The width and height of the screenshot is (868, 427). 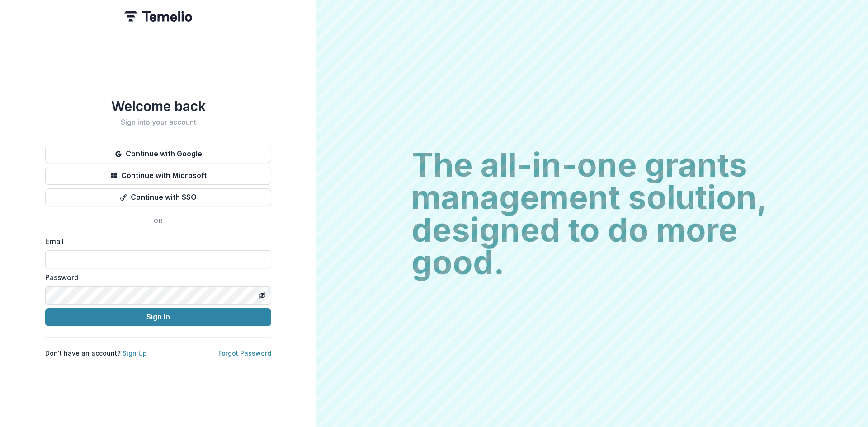 I want to click on p: Don't have an account?, so click(x=96, y=353).